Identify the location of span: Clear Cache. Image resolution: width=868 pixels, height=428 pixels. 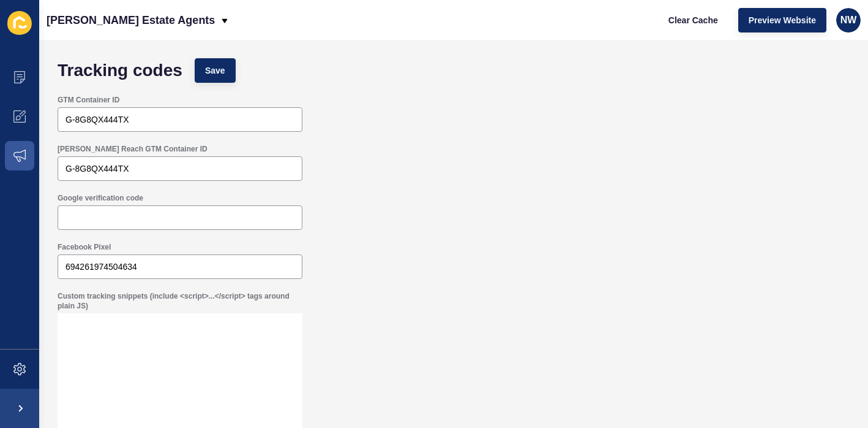
(693, 20).